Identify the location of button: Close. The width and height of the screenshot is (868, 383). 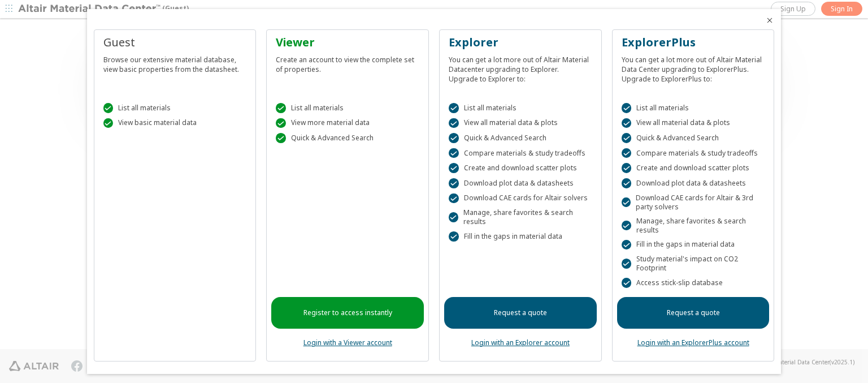
(770, 20).